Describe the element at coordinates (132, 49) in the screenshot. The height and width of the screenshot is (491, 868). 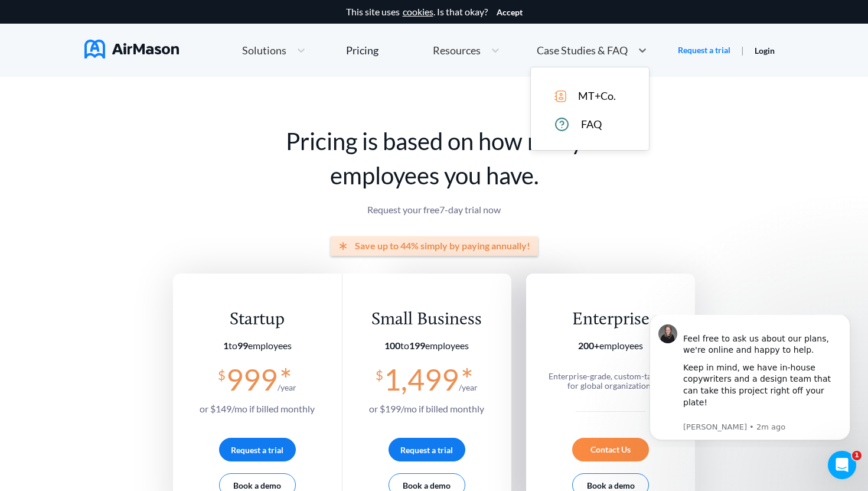
I see `img: AirMason Logo` at that location.